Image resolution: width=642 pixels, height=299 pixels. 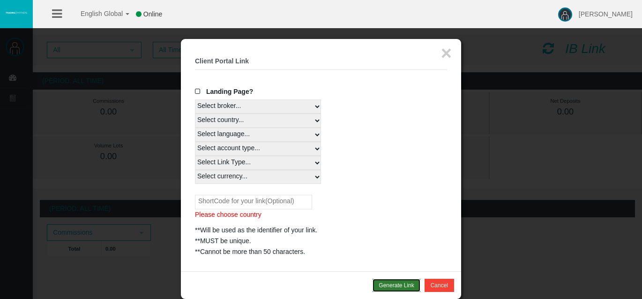 I want to click on span: English Global, so click(x=96, y=14).